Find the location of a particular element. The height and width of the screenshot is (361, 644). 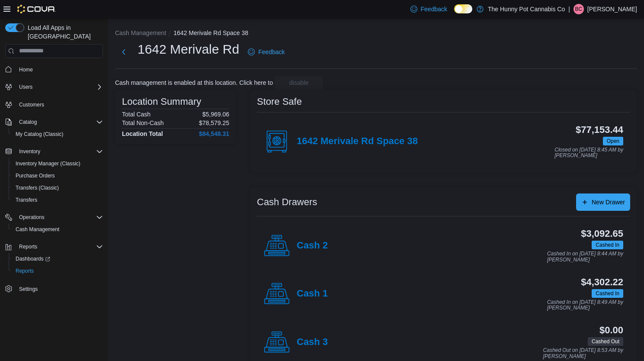

span: Open is located at coordinates (613, 141).